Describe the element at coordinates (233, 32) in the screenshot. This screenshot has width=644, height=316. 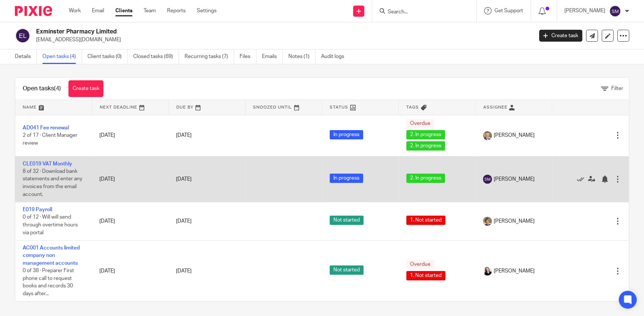
I see `h2: Exminster Pharmacy Limited` at that location.